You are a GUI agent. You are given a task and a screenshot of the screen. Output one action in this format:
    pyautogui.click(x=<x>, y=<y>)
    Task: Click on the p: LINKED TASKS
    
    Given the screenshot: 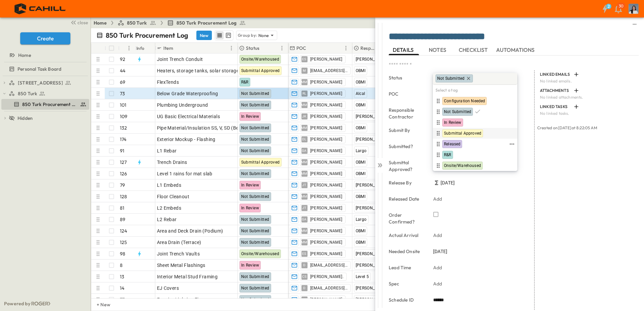 What is the action you would take?
    pyautogui.click(x=555, y=107)
    